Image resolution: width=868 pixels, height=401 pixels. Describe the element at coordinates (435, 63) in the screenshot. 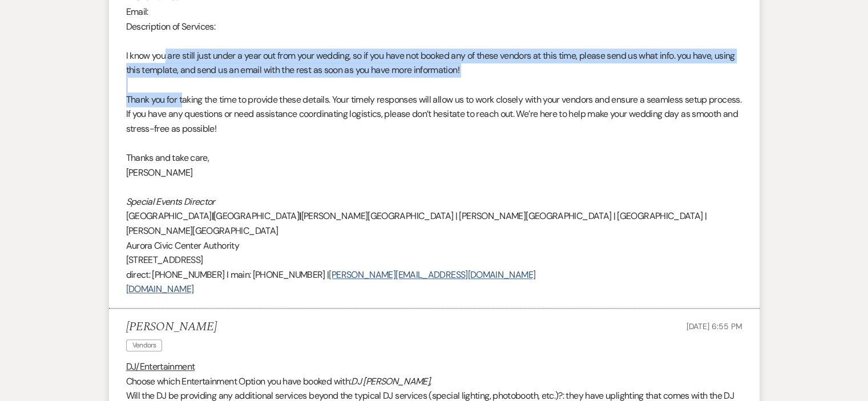

I see `p: I know you are still just under a year out from your wedding, so if you have not booked any of th...` at that location.